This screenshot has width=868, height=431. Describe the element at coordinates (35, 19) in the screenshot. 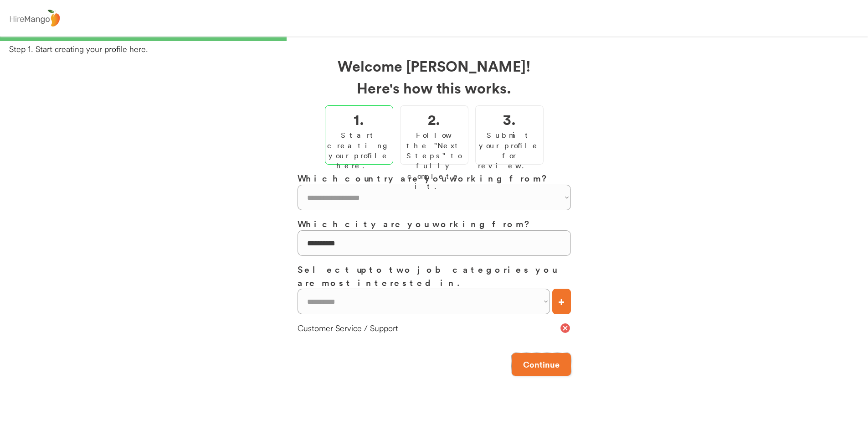

I see `img: logo%20-%20hiremango%20gray.png` at that location.